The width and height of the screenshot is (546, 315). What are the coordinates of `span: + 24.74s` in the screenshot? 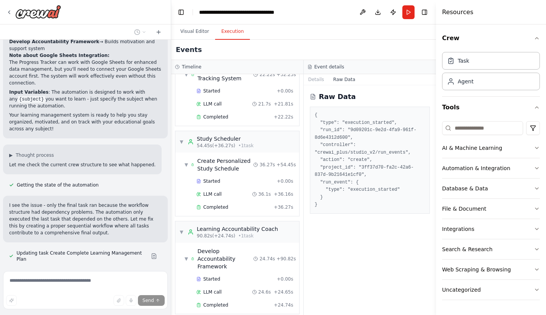 It's located at (283, 305).